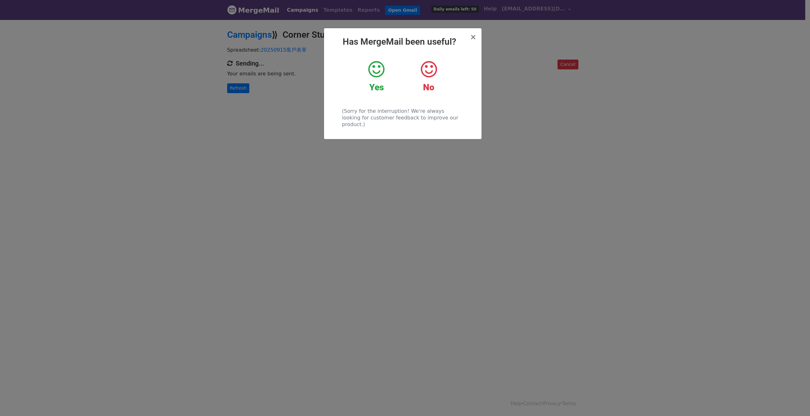 This screenshot has height=416, width=810. Describe the element at coordinates (403, 42) in the screenshot. I see `h2: Has MergeMail been useful?` at that location.